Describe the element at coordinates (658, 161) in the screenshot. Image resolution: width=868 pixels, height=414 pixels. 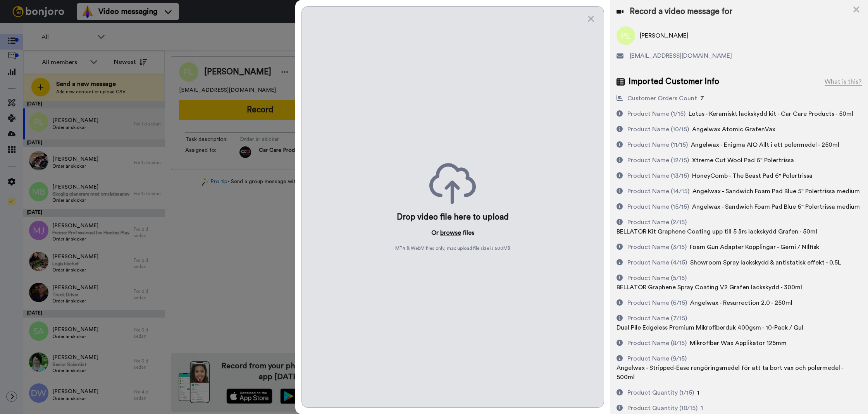
I see `div: Product Name (12/15)` at that location.